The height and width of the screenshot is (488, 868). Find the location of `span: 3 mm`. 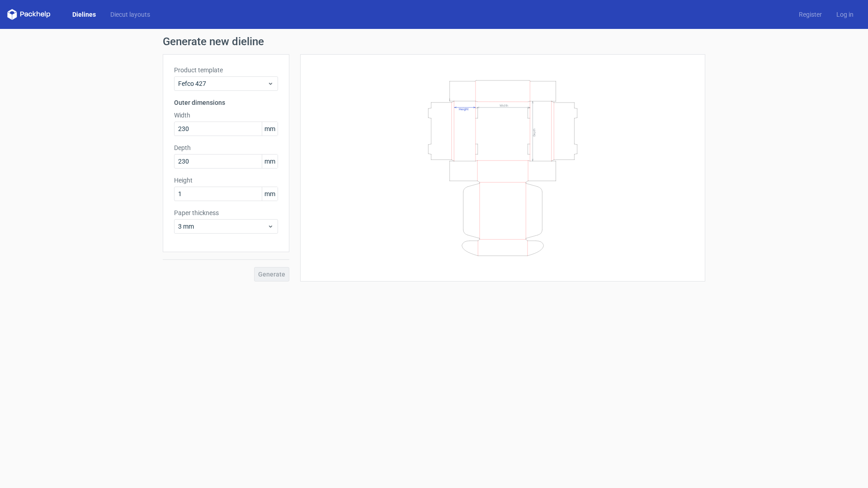

span: 3 mm is located at coordinates (222, 226).